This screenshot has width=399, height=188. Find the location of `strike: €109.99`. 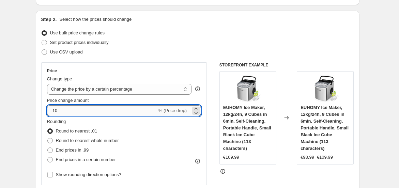

strike: €109.99 is located at coordinates (325, 157).